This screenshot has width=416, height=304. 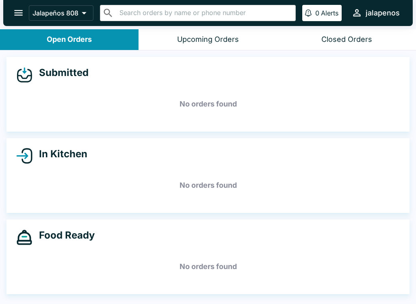 What do you see at coordinates (63, 235) in the screenshot?
I see `h4: Food Ready` at bounding box center [63, 235].